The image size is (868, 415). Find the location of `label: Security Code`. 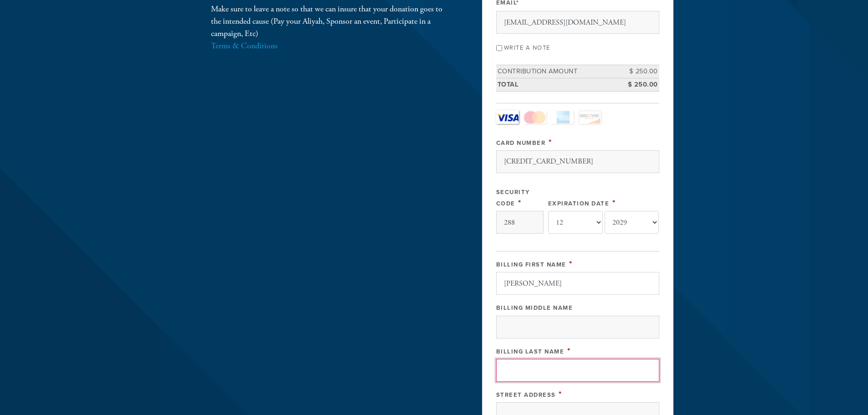

label: Security Code is located at coordinates (513, 197).